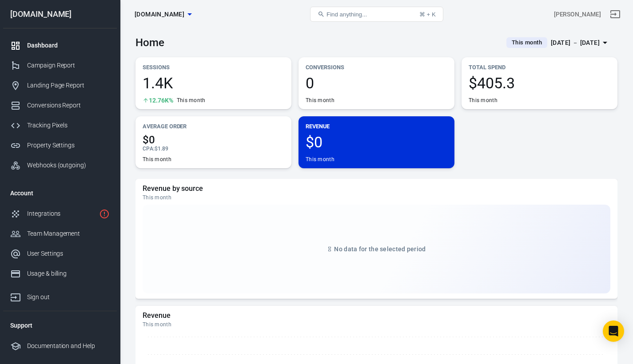 The width and height of the screenshot is (633, 364). I want to click on div: Usage & billing, so click(68, 273).